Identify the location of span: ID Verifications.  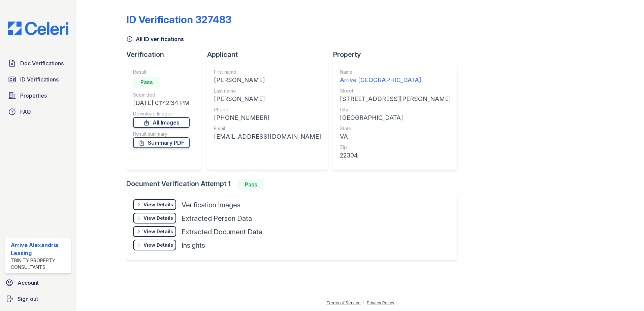
(39, 79).